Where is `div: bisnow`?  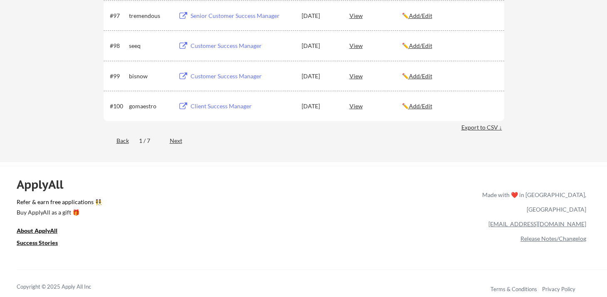 div: bisnow is located at coordinates (150, 76).